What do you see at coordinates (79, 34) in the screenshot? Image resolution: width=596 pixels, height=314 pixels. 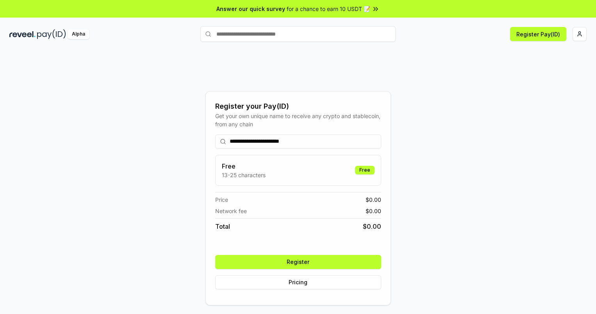 I see `div: Alpha` at bounding box center [79, 34].